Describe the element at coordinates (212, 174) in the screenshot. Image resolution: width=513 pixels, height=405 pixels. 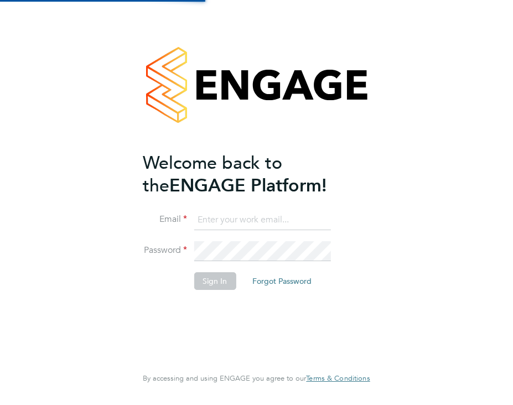
I see `span: Welcome back to the` at that location.